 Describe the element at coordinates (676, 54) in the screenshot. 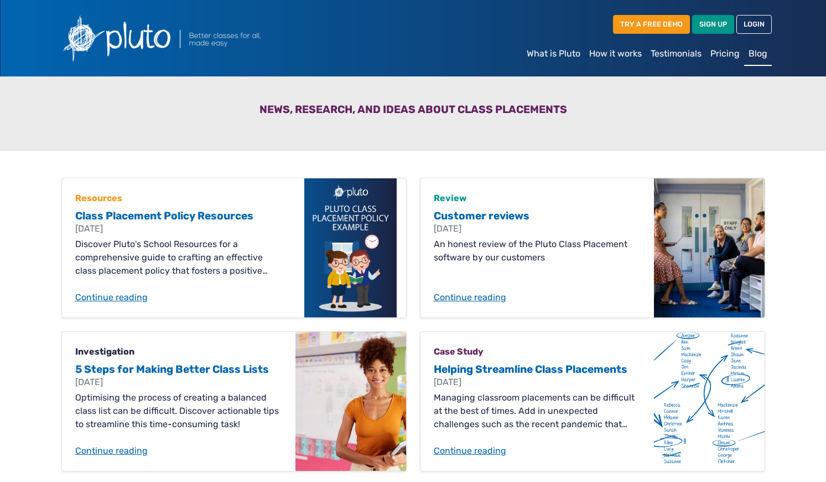

I see `a: Testimonials` at that location.